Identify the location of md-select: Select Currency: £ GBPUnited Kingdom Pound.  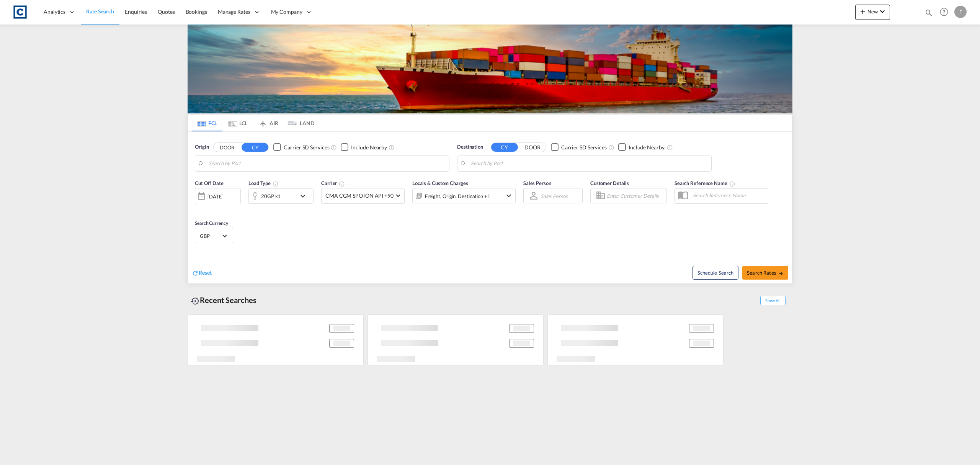
(214, 236).